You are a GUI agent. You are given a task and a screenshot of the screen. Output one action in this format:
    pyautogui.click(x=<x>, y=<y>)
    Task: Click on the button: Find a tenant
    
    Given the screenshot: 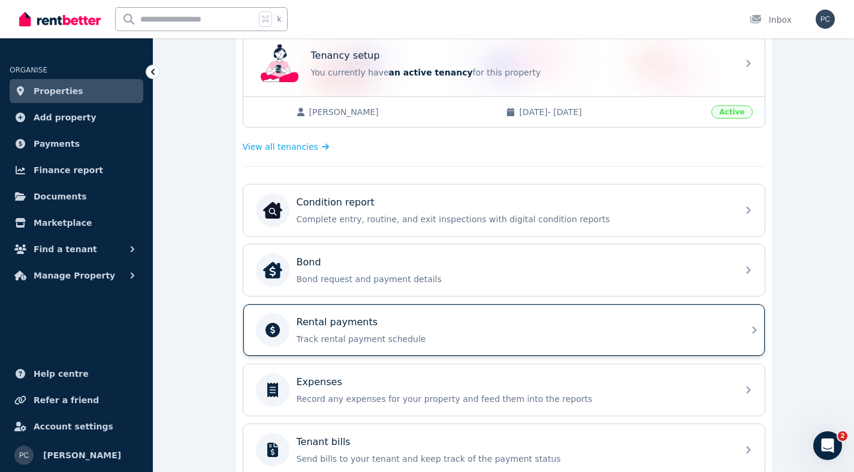 What is the action you would take?
    pyautogui.click(x=76, y=249)
    